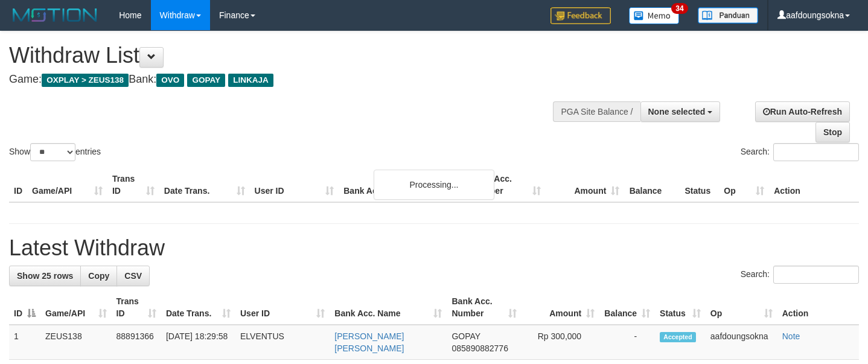  Describe the element at coordinates (45, 276) in the screenshot. I see `span: Show 25 rows` at that location.